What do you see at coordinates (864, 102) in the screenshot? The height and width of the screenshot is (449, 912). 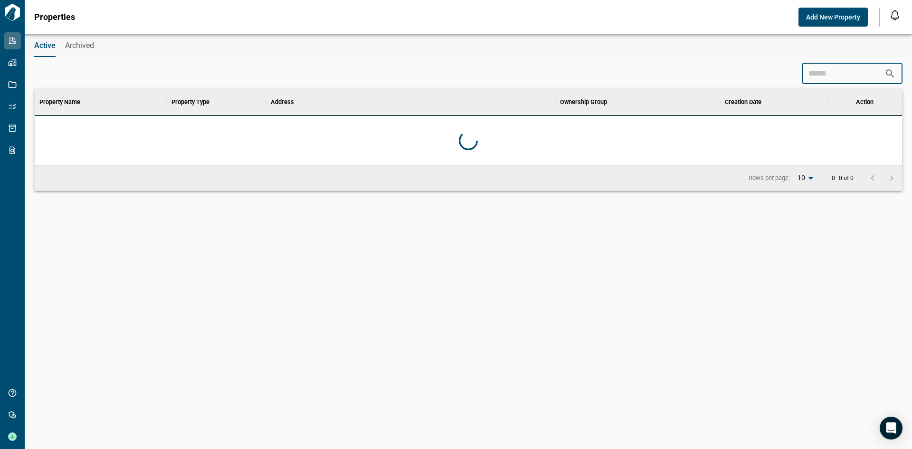 I see `div: Action` at bounding box center [864, 102].